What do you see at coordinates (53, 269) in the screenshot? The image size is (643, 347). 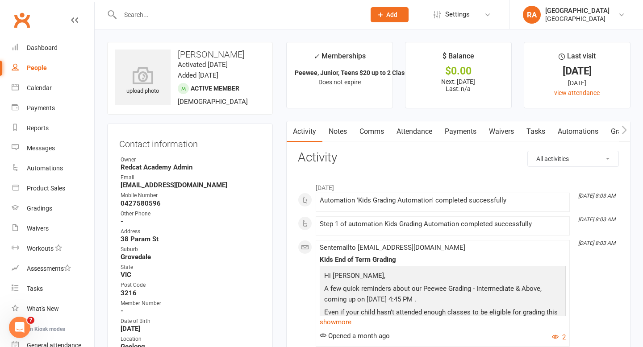 I see `a: Assessments` at bounding box center [53, 269].